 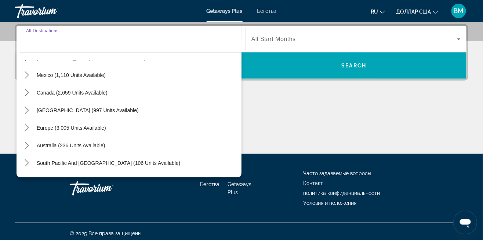 I want to click on button: Toggle Australia (236 units available) submenu, so click(x=26, y=146).